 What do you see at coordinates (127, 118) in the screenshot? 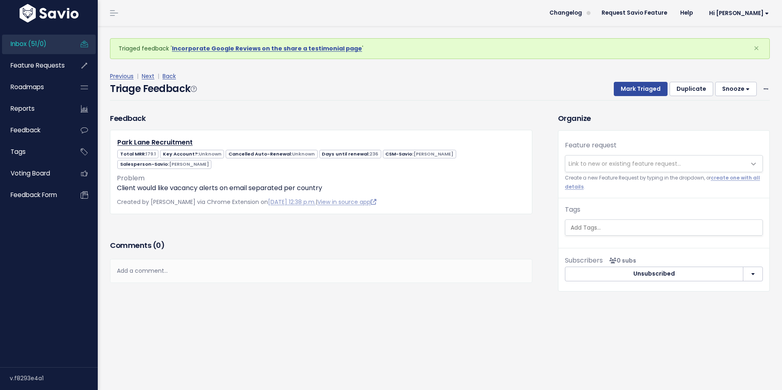
I see `h3: Feedback` at bounding box center [127, 118].